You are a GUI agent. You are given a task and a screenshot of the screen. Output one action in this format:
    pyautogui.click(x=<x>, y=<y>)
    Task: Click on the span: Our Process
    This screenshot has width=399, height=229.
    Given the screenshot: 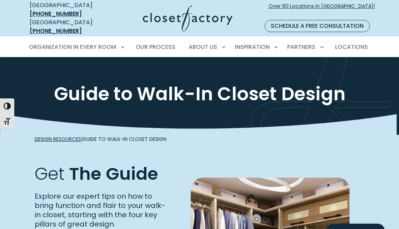 What is the action you would take?
    pyautogui.click(x=155, y=47)
    